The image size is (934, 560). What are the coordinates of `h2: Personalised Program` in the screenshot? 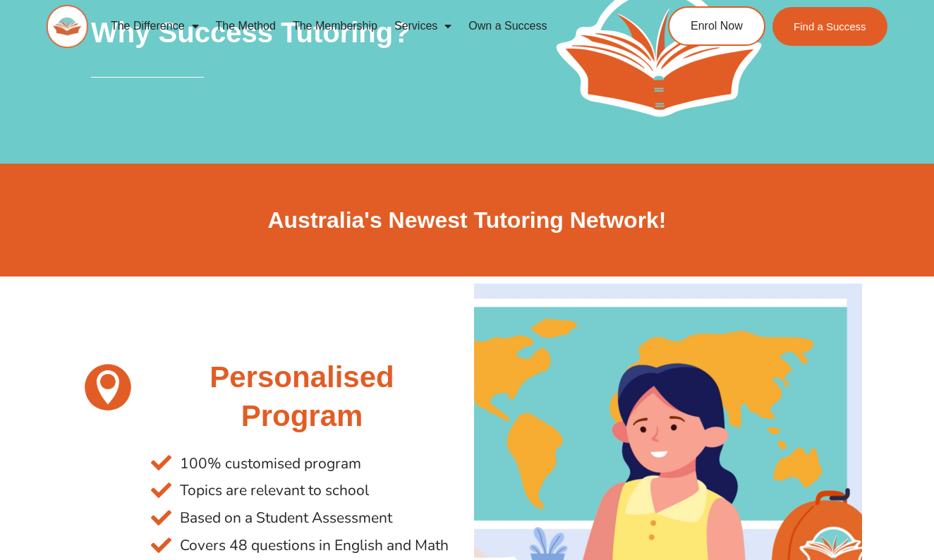 It's located at (302, 396).